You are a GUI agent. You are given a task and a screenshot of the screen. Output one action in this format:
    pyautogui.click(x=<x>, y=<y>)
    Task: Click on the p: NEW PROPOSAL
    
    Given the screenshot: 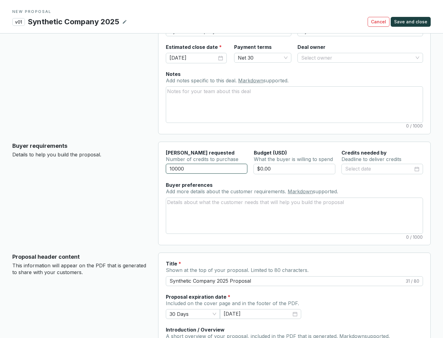 What is the action you would take?
    pyautogui.click(x=222, y=12)
    